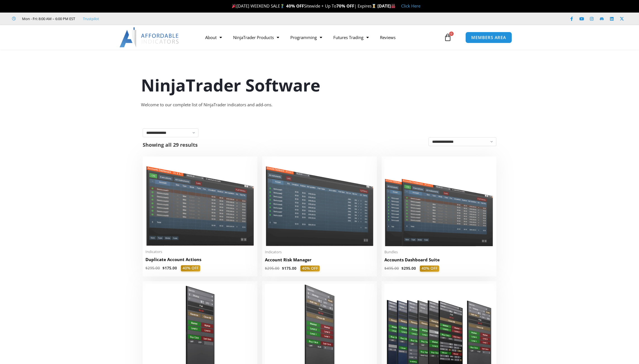 This screenshot has width=639, height=364. Describe the element at coordinates (170, 145) in the screenshot. I see `p: Showing all 29 results` at that location.